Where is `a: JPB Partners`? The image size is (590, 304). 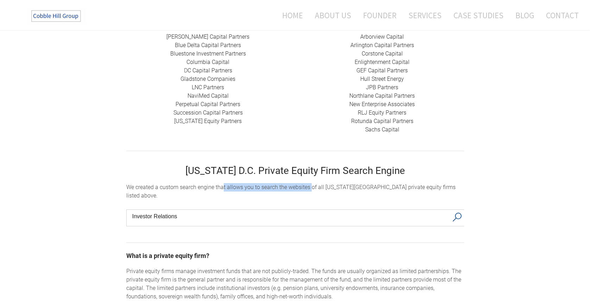 a: JPB Partners is located at coordinates (382, 87).